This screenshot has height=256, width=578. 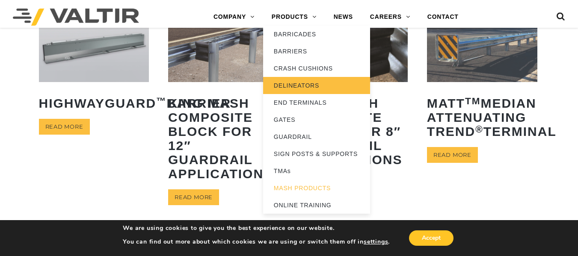 I want to click on a: HighwayGuard™Barrier, so click(x=94, y=65).